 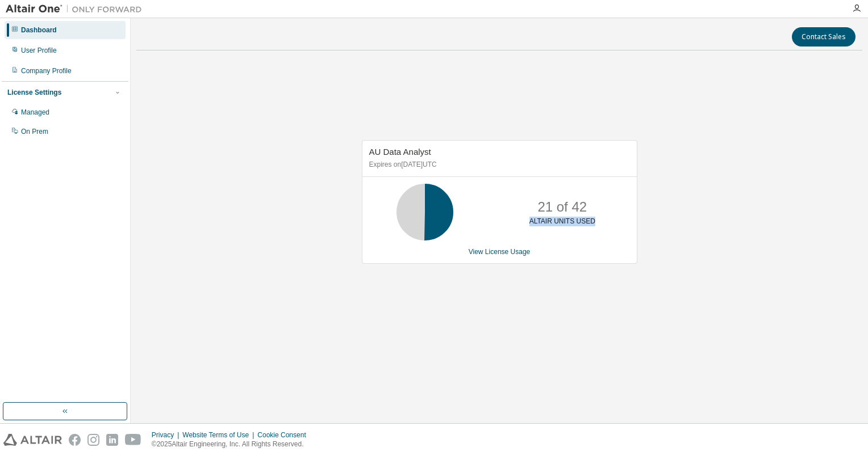 What do you see at coordinates (399, 151) in the screenshot?
I see `span: AU Data Analyst` at bounding box center [399, 151].